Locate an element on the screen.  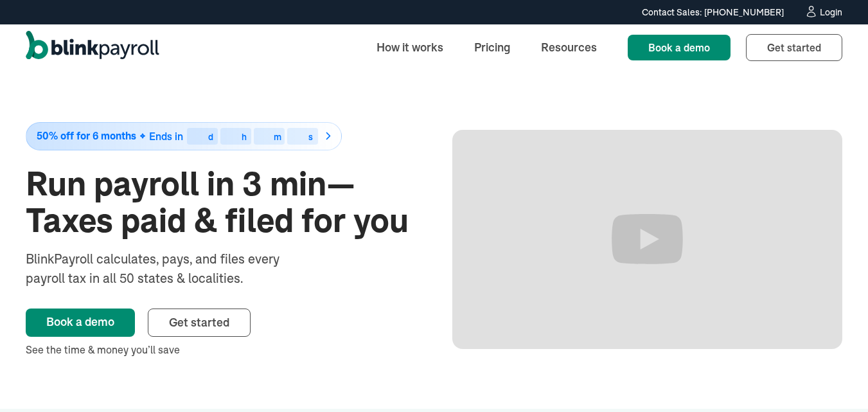
div: See the time & money you’ll save is located at coordinates (221, 350).